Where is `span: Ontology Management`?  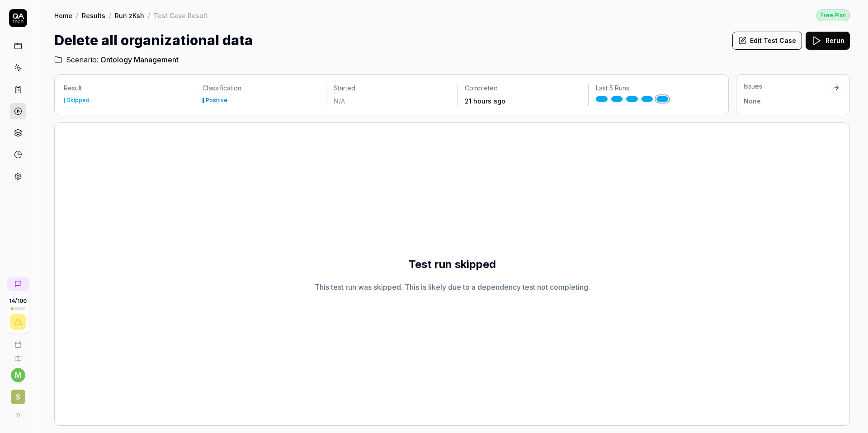 span: Ontology Management is located at coordinates (139, 60).